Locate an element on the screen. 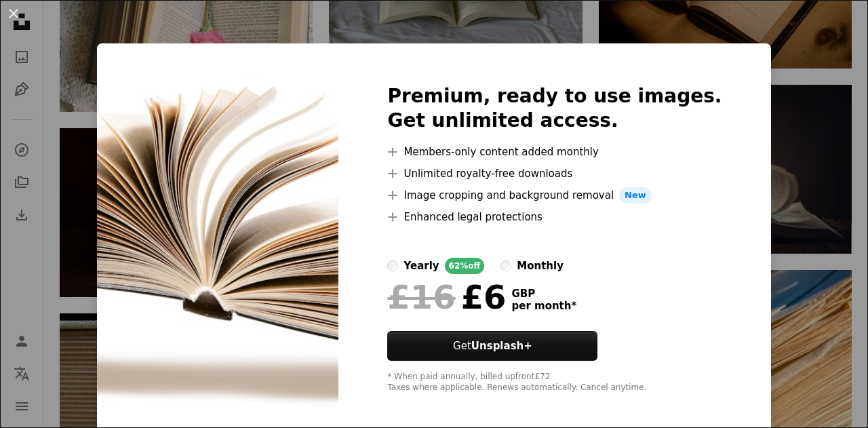 Image resolution: width=868 pixels, height=428 pixels. button: GetUnsplash+ is located at coordinates (493, 346).